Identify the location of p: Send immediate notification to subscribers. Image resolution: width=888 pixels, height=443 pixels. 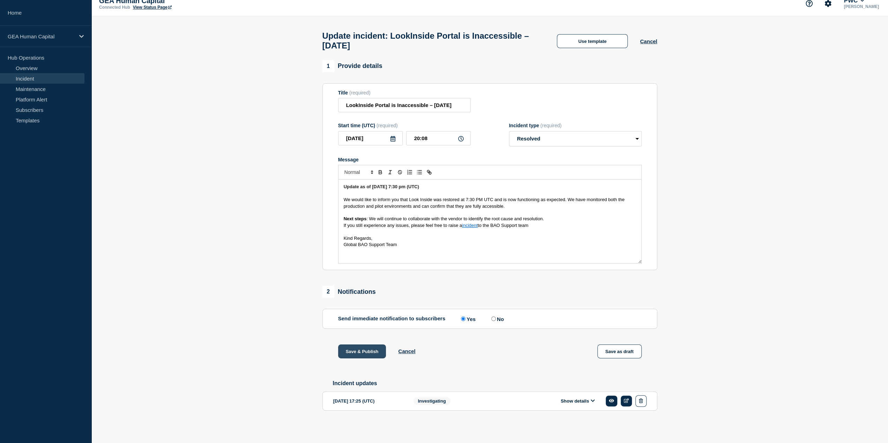
(392, 319).